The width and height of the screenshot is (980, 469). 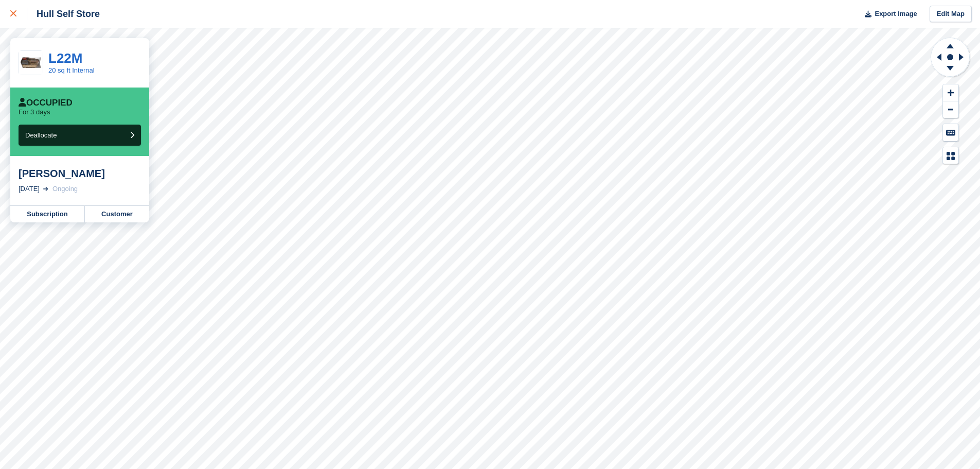 I want to click on div: Ongoing, so click(x=65, y=189).